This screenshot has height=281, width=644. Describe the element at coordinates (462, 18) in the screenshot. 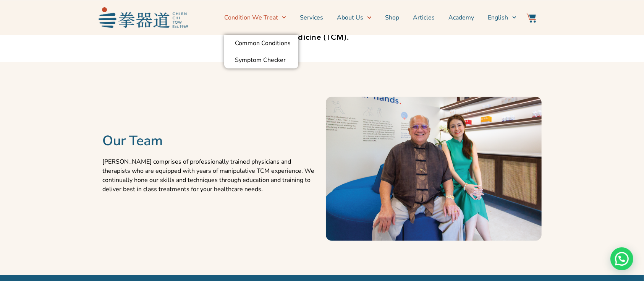

I see `a: Academy` at that location.